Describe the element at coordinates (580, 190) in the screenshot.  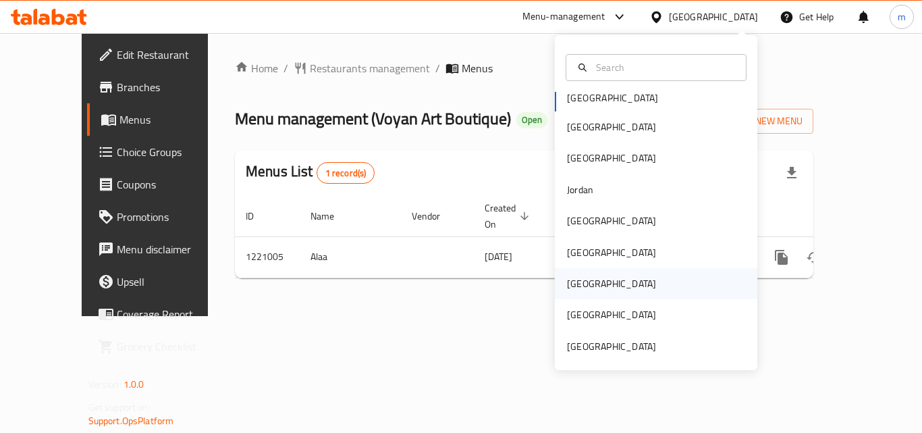
I see `div: Jordan` at that location.